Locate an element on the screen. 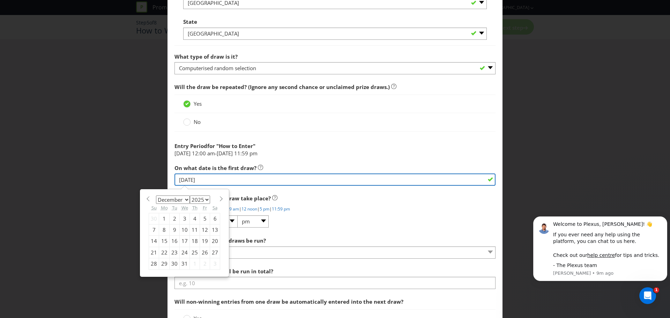 This screenshot has width=670, height=318. span: 12:00 am is located at coordinates (203, 153).